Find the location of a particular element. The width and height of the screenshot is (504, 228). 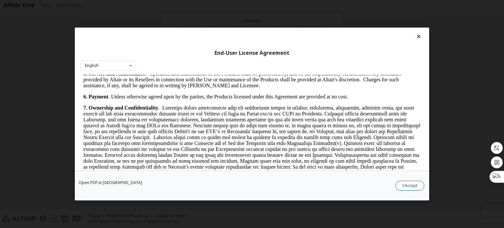

p: . Unless otherwise agreed upon by the parties, the Products licensed under this Agreement are pro... is located at coordinates (171, 22).